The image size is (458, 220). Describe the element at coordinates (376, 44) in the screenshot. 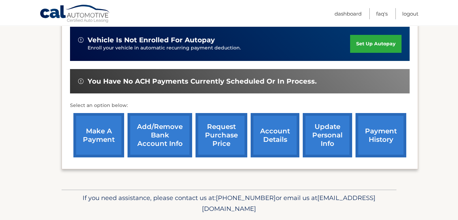

I see `a: set up autopay` at that location.